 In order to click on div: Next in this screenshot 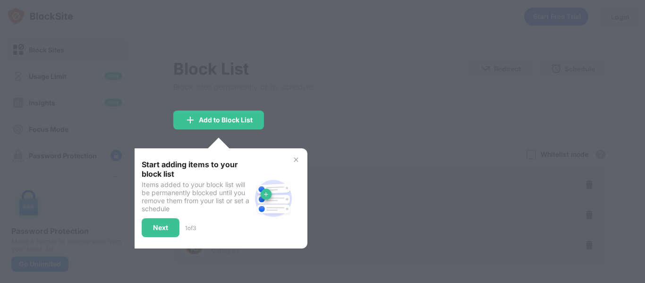, I will do `click(160, 227)`.